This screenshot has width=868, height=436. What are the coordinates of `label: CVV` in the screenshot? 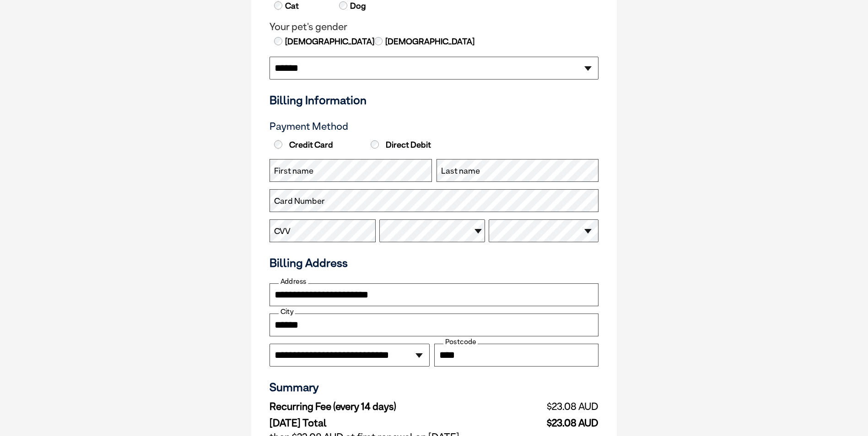 It's located at (282, 232).